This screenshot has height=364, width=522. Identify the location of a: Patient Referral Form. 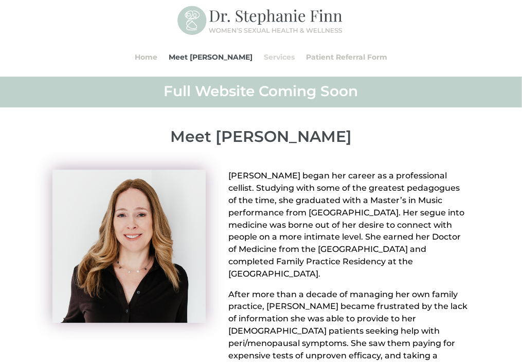
(346, 57).